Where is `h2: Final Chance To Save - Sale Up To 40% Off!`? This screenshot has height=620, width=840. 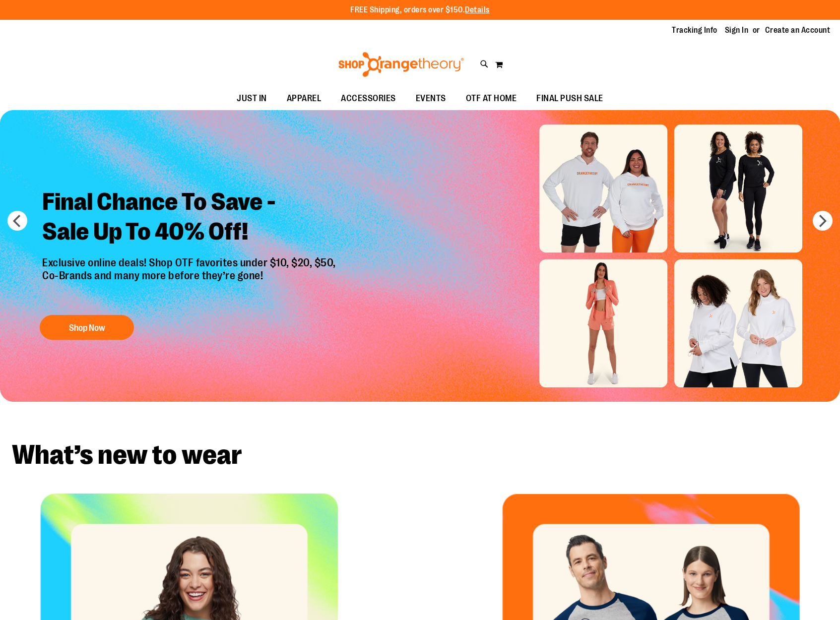
h2: Final Chance To Save - Sale Up To 40% Off! is located at coordinates (190, 218).